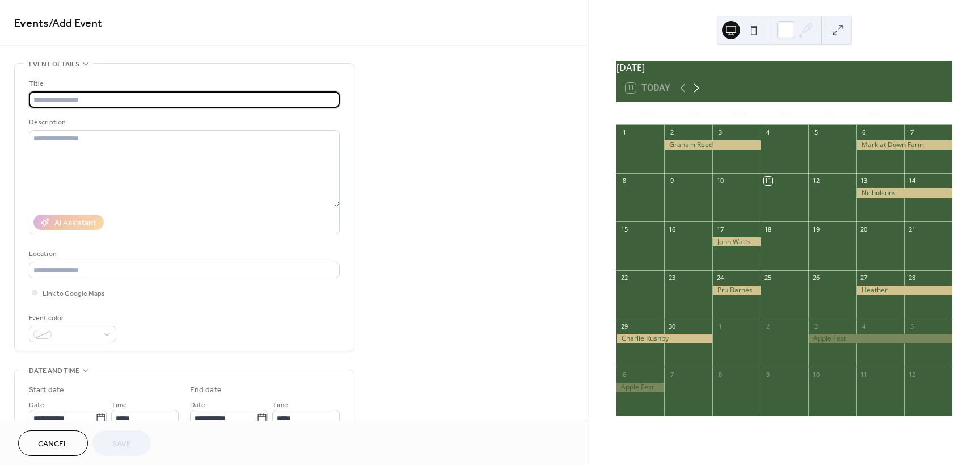  Describe the element at coordinates (206, 390) in the screenshot. I see `div: End date` at that location.